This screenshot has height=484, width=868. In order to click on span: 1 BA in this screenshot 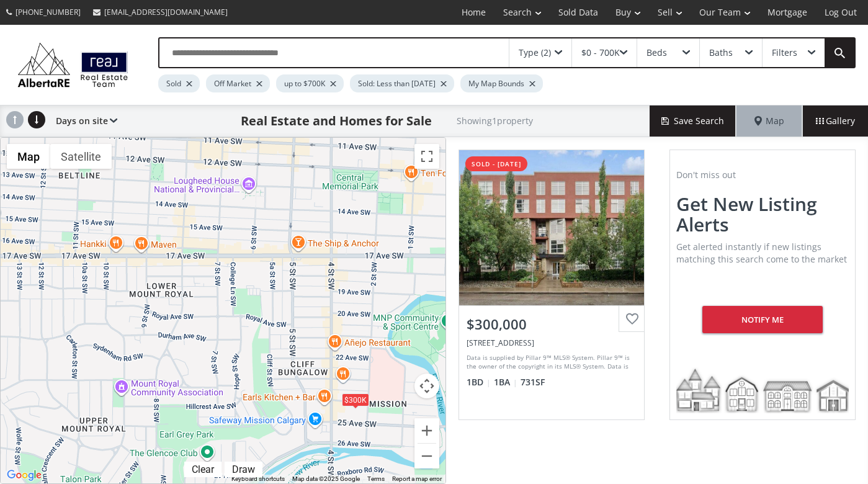, I will do `click(506, 382)`.